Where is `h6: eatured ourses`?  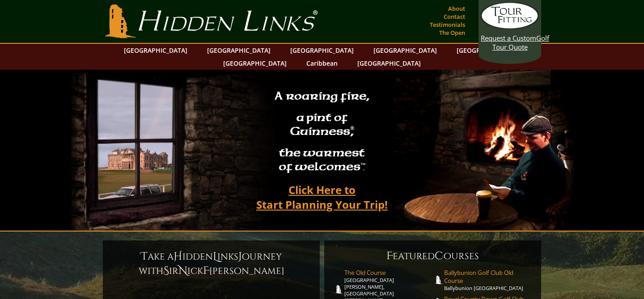
h6: eatured ourses is located at coordinates (432, 256).